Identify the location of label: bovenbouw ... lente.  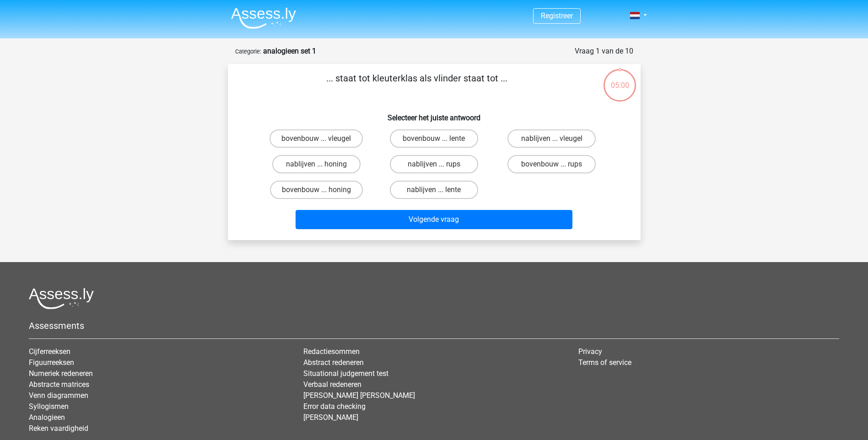
(434, 139).